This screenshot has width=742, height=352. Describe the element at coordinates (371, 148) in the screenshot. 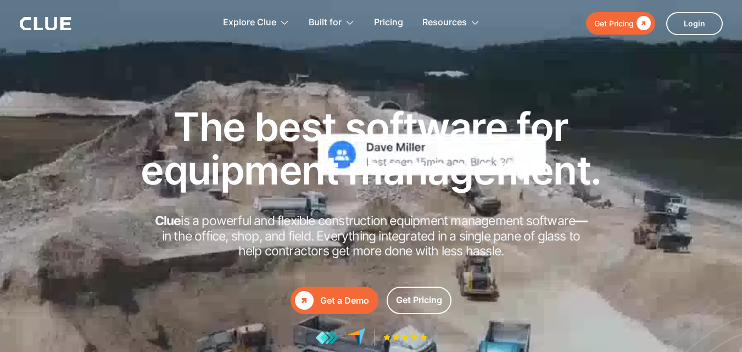

I see `h1: The best software for equipment management.` at that location.